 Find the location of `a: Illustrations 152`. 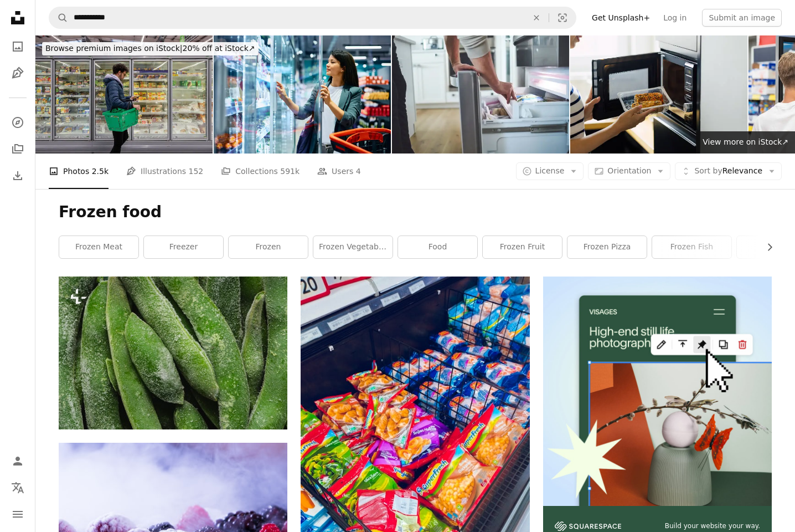

a: Illustrations 152 is located at coordinates (164, 171).